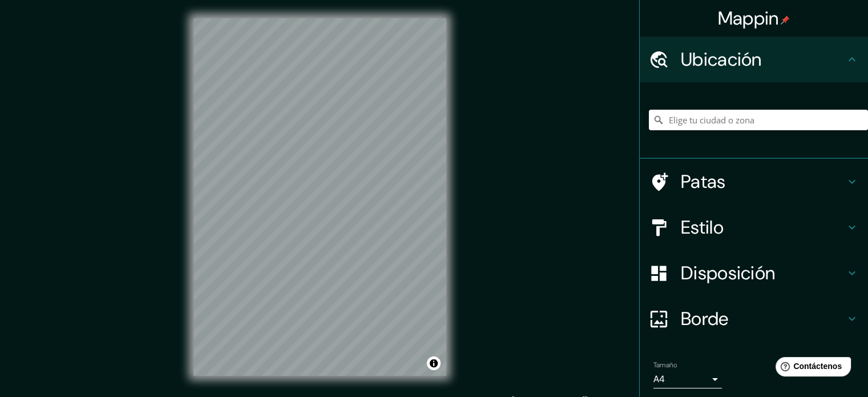  What do you see at coordinates (758, 120) in the screenshot?
I see `input: Elige tu ciudad o zona` at bounding box center [758, 120].